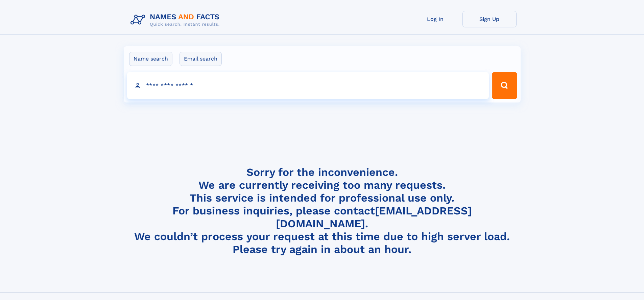 The width and height of the screenshot is (644, 300). Describe the element at coordinates (308, 85) in the screenshot. I see `input: search input` at that location.